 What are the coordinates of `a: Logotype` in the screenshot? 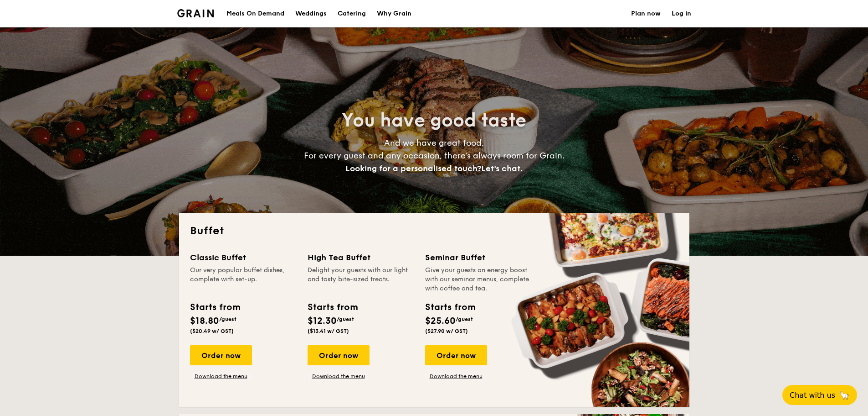 It's located at (195, 13).